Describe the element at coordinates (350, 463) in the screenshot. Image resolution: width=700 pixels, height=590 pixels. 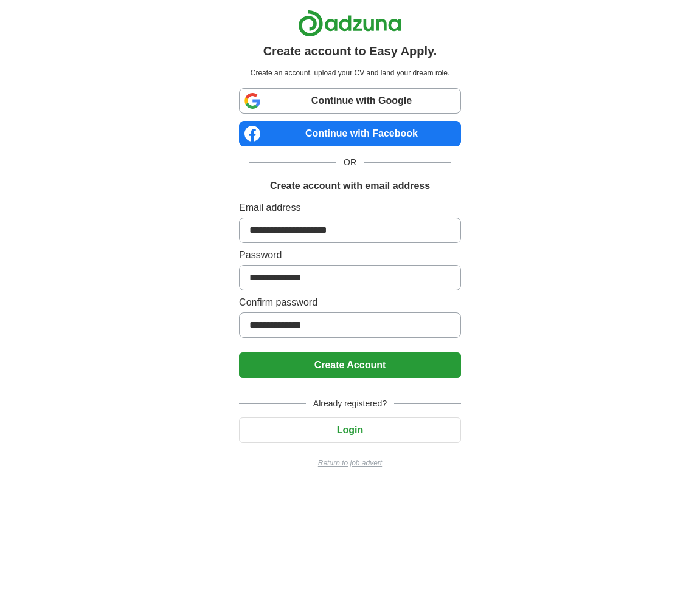
I see `p: Return to job advert` at that location.